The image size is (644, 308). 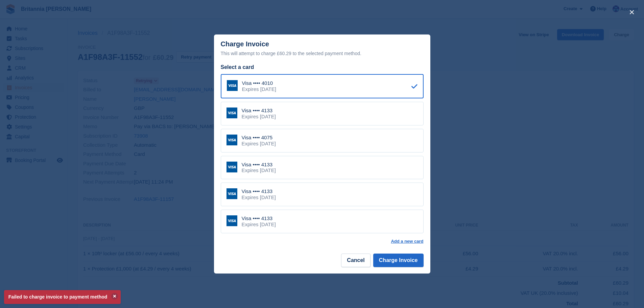 What do you see at coordinates (62, 297) in the screenshot?
I see `p: Failed to charge invoice to payment method` at bounding box center [62, 297].